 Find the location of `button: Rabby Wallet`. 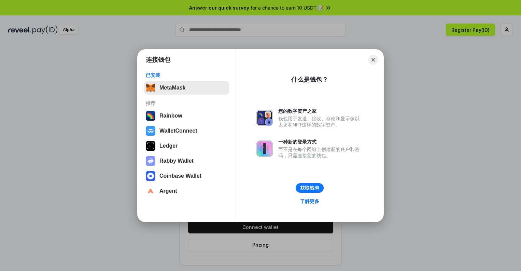

button: Rabby Wallet is located at coordinates (186, 161).